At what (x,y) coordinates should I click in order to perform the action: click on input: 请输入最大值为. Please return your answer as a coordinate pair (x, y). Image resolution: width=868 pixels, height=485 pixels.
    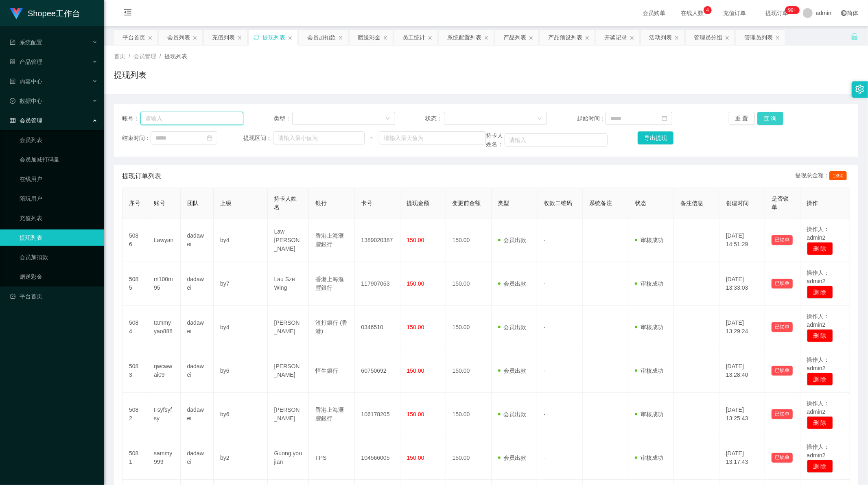
    Looking at the image, I should click on (432, 138).